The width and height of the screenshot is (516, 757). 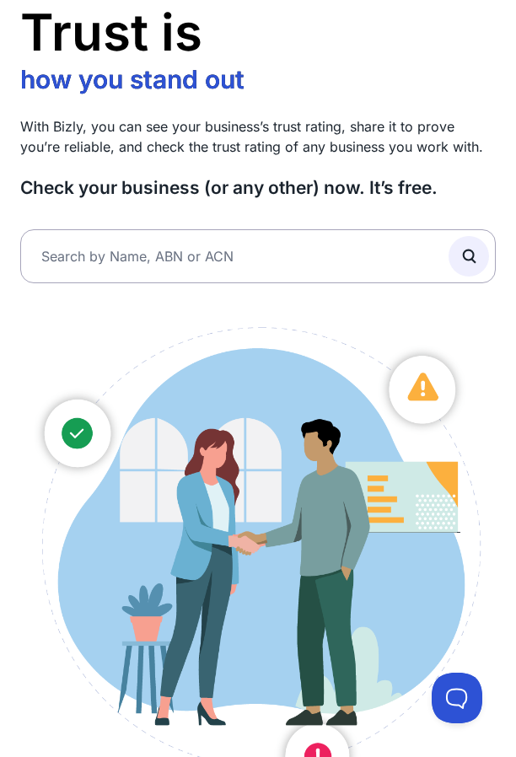 What do you see at coordinates (258, 188) in the screenshot?
I see `h3: Check your business (or any other) now. It’s free.` at bounding box center [258, 188].